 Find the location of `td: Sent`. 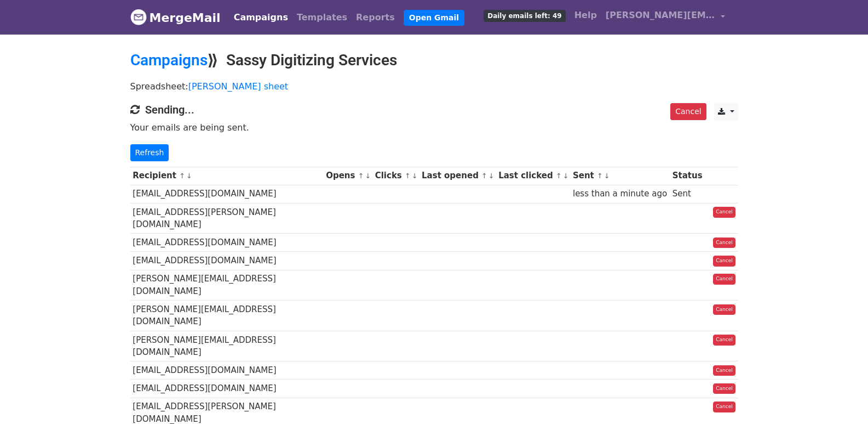

td: Sent is located at coordinates (687, 194).